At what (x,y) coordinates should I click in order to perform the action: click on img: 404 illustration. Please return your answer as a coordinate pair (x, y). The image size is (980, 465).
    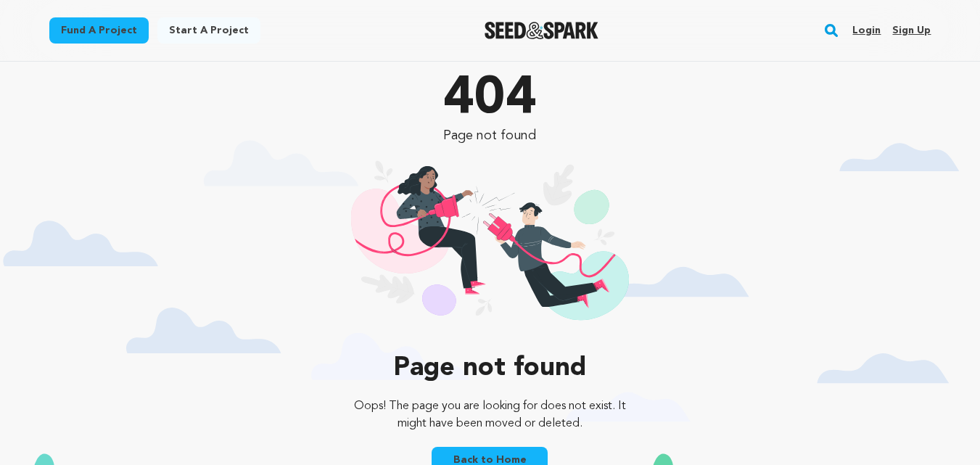
    Looking at the image, I should click on (490, 250).